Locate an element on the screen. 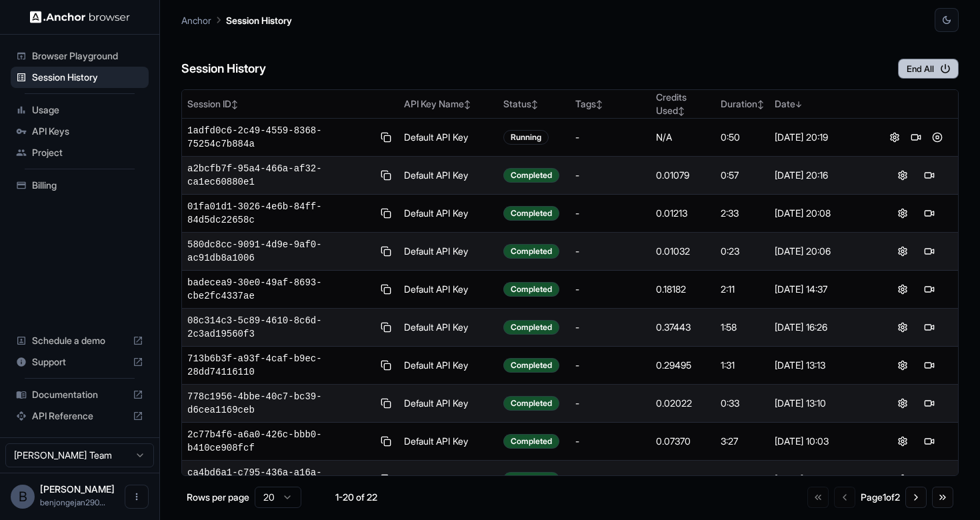  div: Usage is located at coordinates (79, 110).